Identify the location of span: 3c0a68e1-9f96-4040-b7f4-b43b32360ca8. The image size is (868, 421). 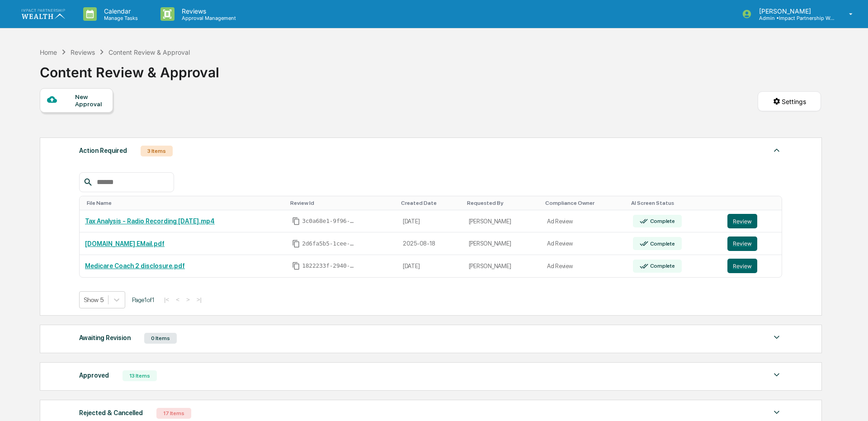
(329, 221).